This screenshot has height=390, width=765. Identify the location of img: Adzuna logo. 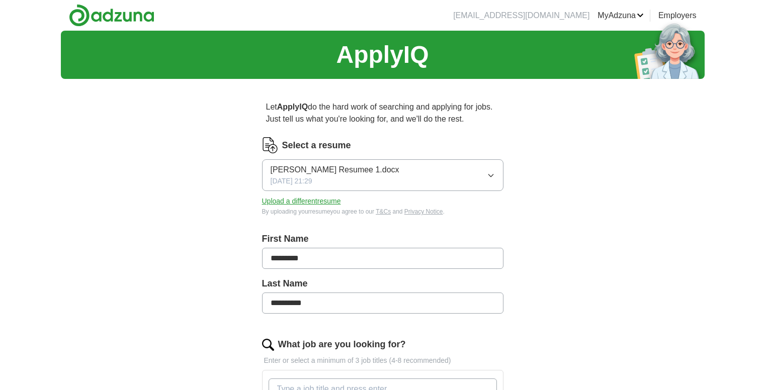
(112, 15).